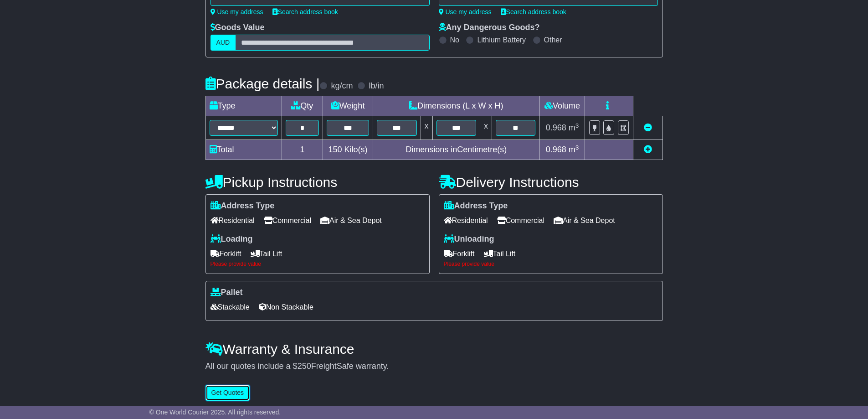  What do you see at coordinates (550, 182) in the screenshot?
I see `h4: Delivery Instructions` at bounding box center [550, 182].